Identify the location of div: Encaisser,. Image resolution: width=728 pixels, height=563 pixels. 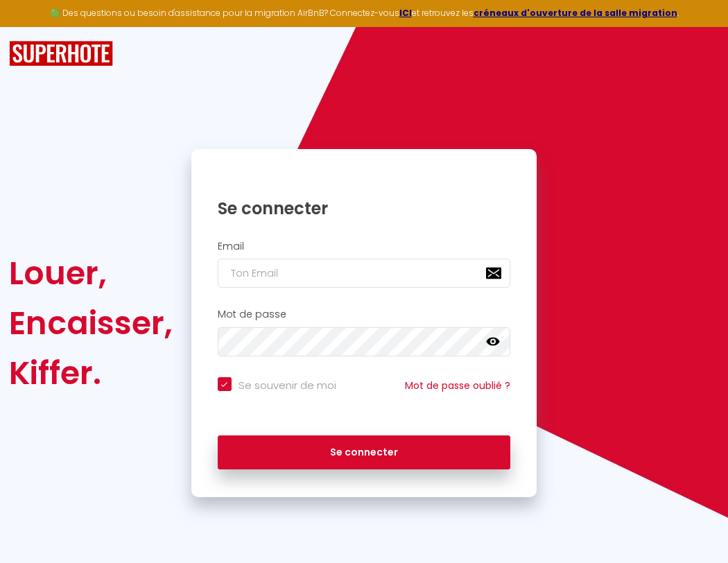
(91, 323).